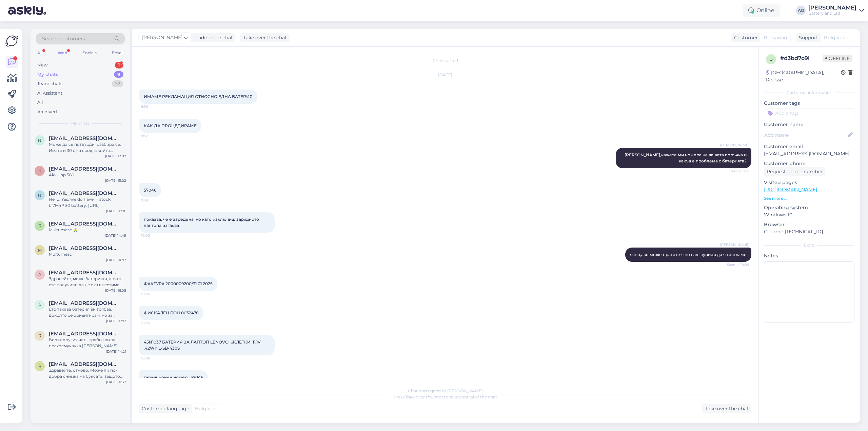 The image size is (868, 431). What do you see at coordinates (50, 93) in the screenshot?
I see `div: AI Assistant` at bounding box center [50, 93].